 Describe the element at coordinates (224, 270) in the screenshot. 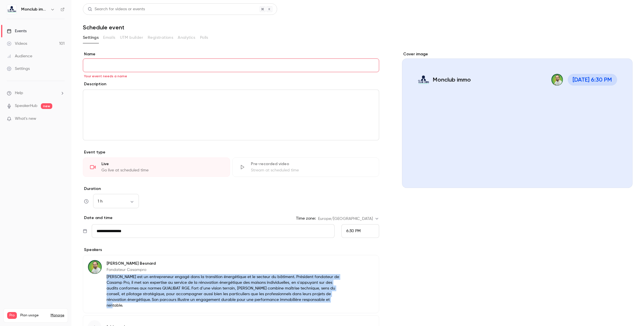

I see `p: Fondateur Casampro` at that location.